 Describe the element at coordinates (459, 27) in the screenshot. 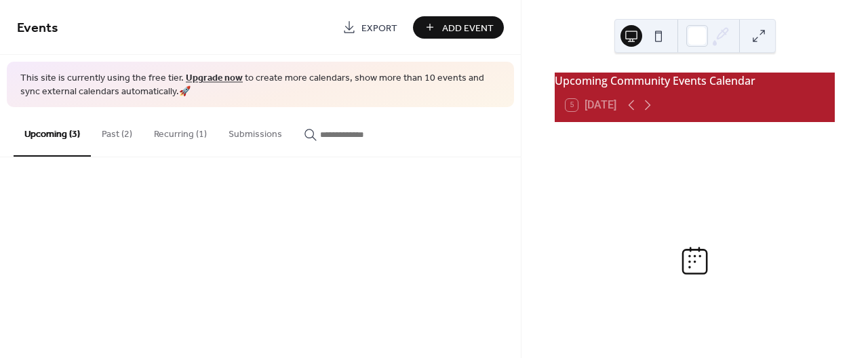

I see `button: Add Event` at that location.